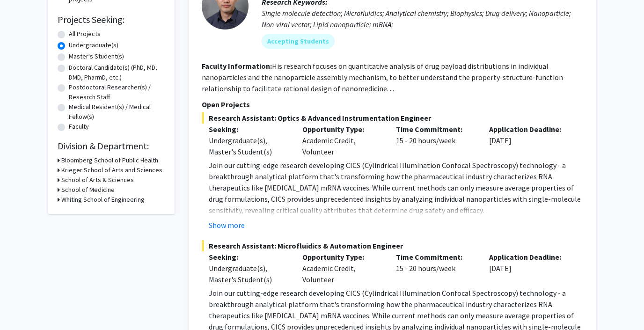  I want to click on span: Research Assistant: Optics & Advanced Instrumentation Engineer, so click(392, 118).